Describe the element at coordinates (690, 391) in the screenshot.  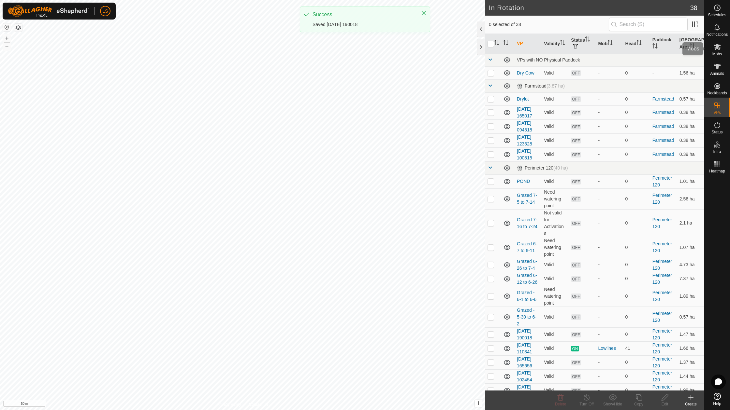
I see `td: 1.99 ha` at that location.